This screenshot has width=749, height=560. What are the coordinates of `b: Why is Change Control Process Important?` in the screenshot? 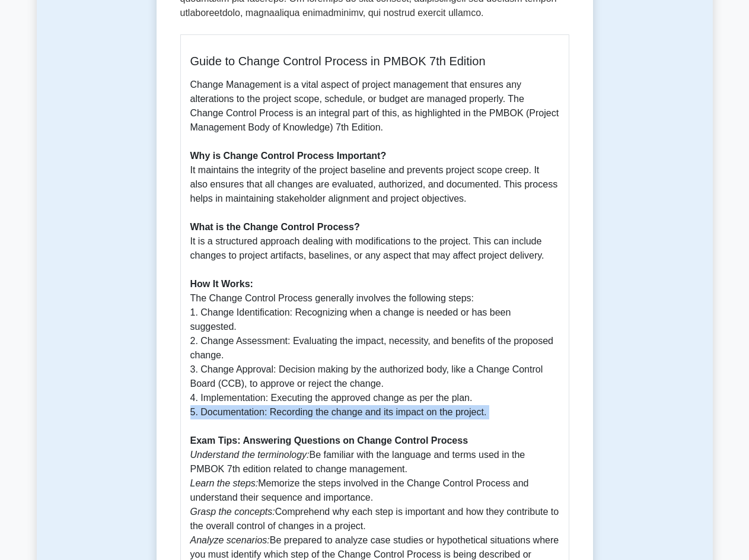 It's located at (288, 155).